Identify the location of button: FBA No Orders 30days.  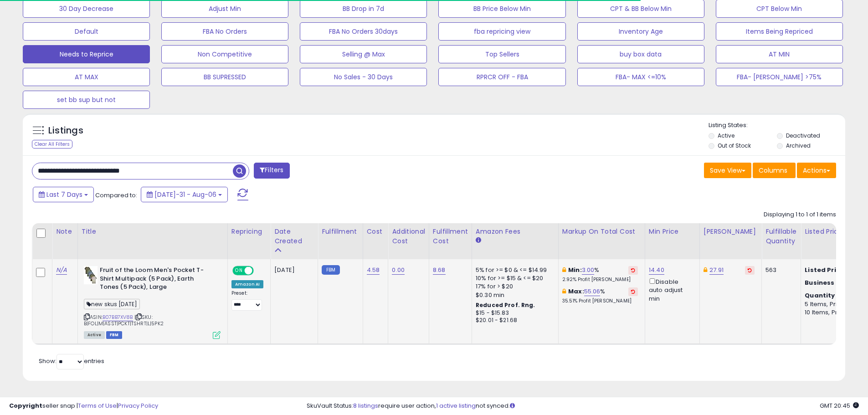
(364, 32).